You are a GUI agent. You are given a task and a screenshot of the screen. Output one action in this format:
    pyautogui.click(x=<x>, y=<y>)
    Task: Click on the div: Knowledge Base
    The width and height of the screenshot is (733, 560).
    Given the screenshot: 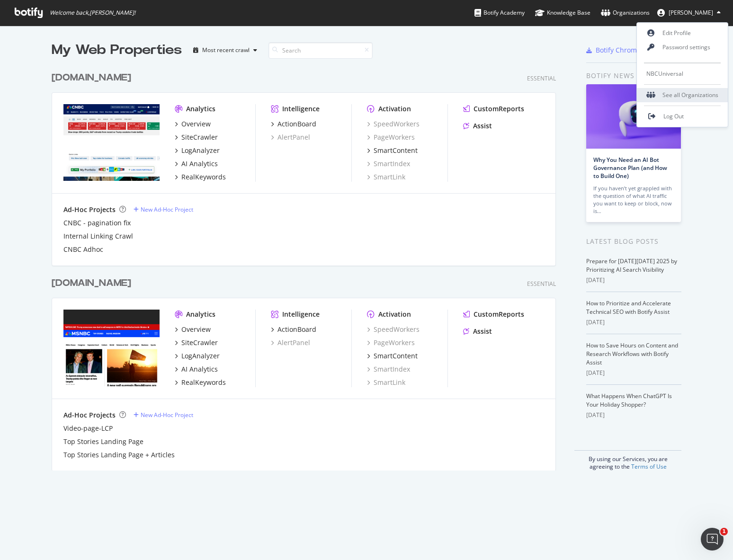 What is the action you would take?
    pyautogui.click(x=563, y=13)
    